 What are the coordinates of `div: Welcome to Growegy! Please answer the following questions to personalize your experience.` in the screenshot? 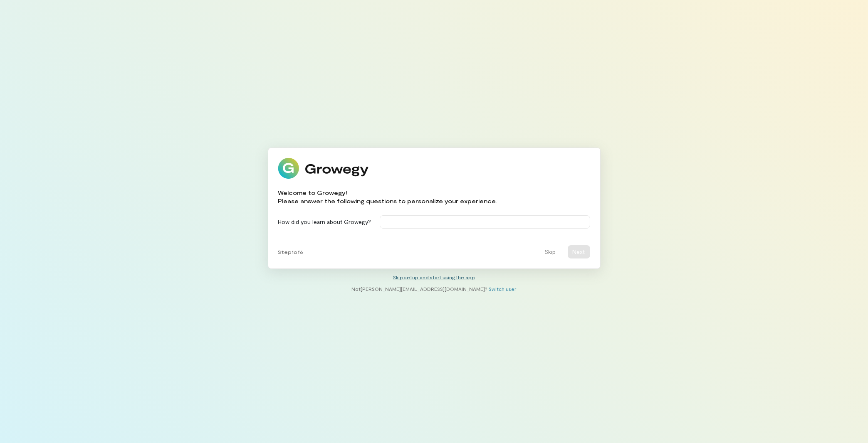 It's located at (387, 197).